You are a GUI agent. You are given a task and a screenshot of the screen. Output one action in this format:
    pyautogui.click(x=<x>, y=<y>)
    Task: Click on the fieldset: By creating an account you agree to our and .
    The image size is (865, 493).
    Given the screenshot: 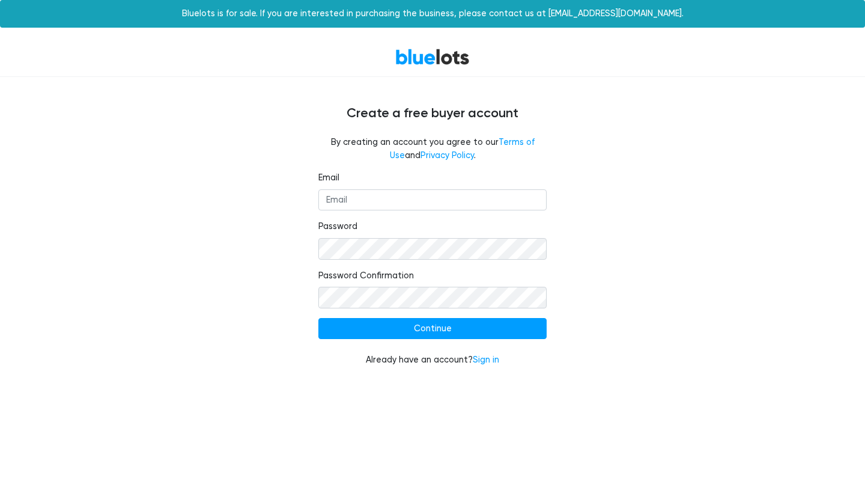 What is the action you would take?
    pyautogui.click(x=433, y=148)
    